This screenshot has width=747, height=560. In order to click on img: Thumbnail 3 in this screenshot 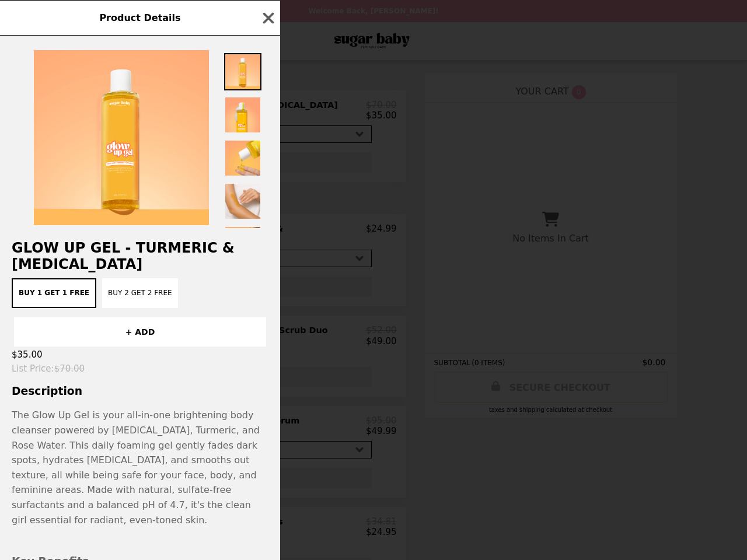, I will do `click(243, 158)`.